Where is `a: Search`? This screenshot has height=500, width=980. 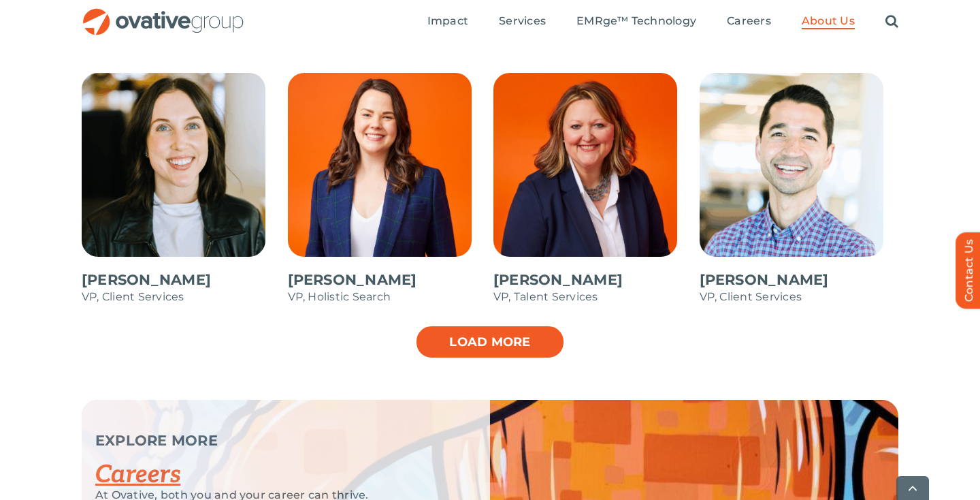 a: Search is located at coordinates (892, 21).